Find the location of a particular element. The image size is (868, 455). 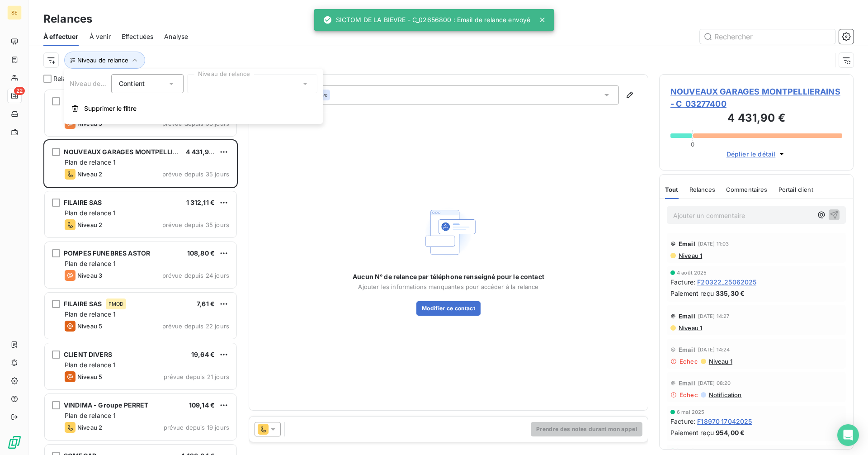

span: Analyse is located at coordinates (176, 37).